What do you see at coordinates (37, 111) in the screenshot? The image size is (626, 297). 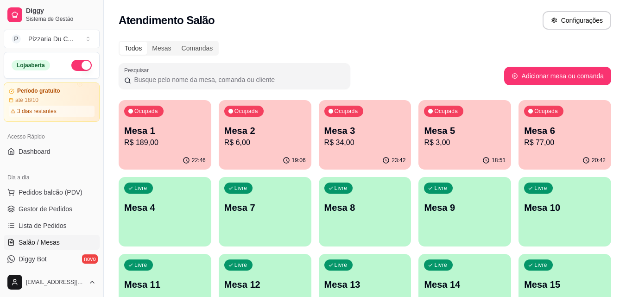 I see `article: 3 dias restantes` at bounding box center [37, 111].